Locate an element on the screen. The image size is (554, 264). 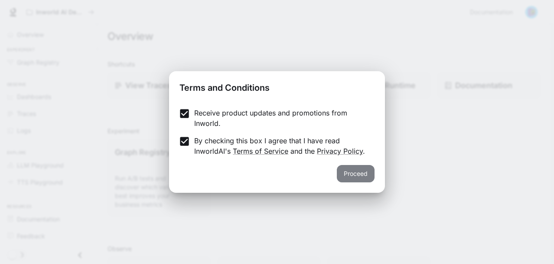
a: Privacy Policy is located at coordinates (340, 151).